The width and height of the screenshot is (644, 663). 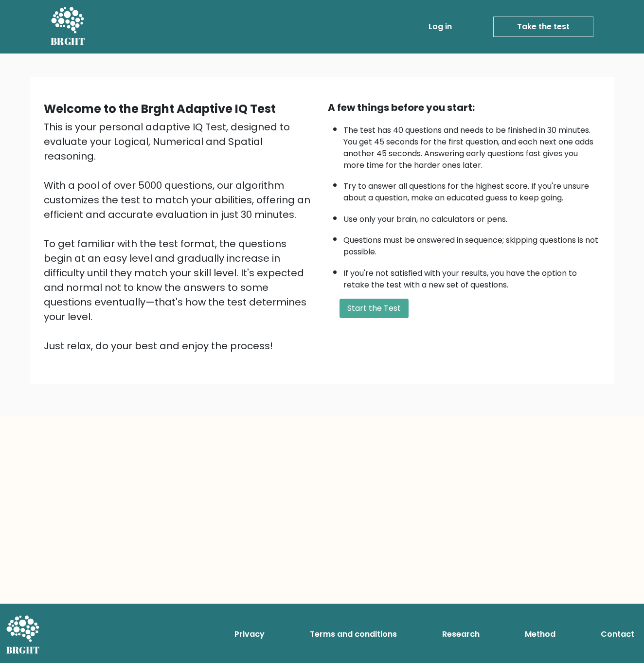 What do you see at coordinates (160, 108) in the screenshot?
I see `b: Welcome to the Brght Adaptive IQ Test` at bounding box center [160, 108].